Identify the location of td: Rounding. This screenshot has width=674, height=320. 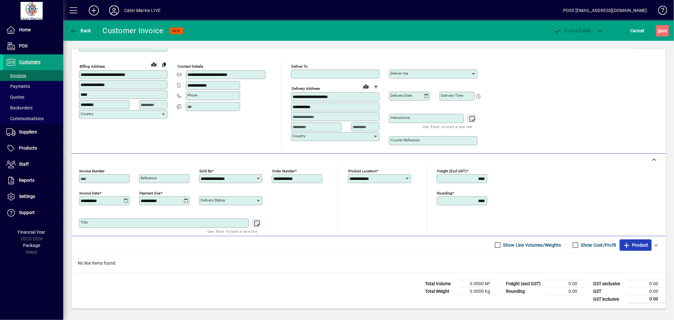
(525, 292).